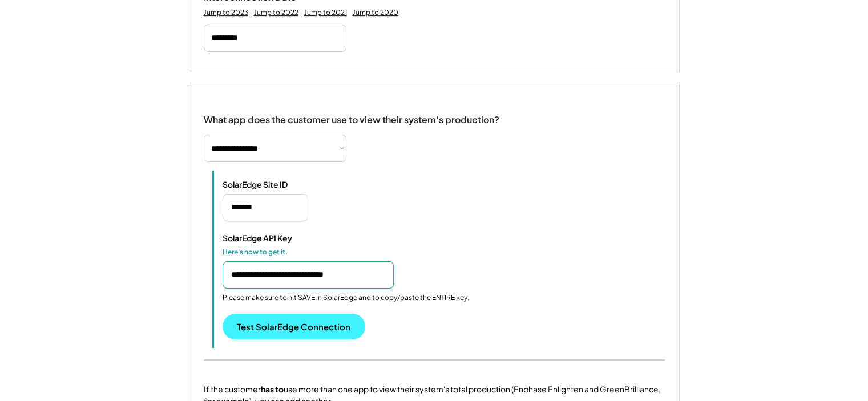 This screenshot has height=401, width=868. What do you see at coordinates (279, 184) in the screenshot?
I see `div: SolarEdge Site ID` at bounding box center [279, 184].